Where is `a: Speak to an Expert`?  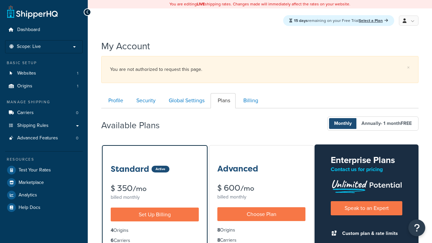
a: Speak to an Expert is located at coordinates (366, 208).